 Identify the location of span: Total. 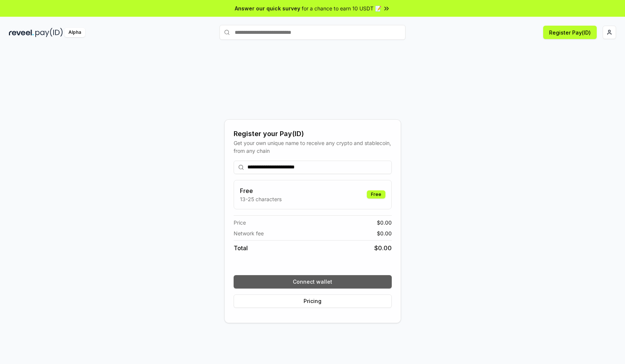
(241, 248).